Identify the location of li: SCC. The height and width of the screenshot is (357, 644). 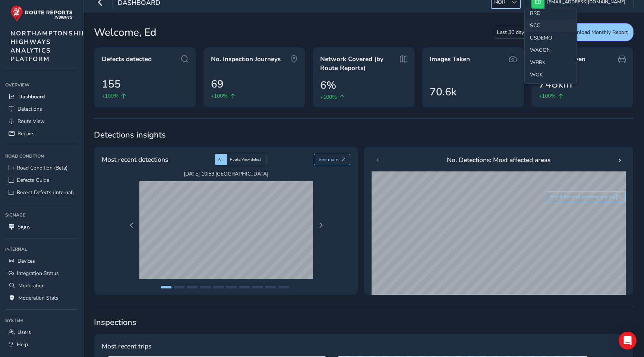
(551, 26).